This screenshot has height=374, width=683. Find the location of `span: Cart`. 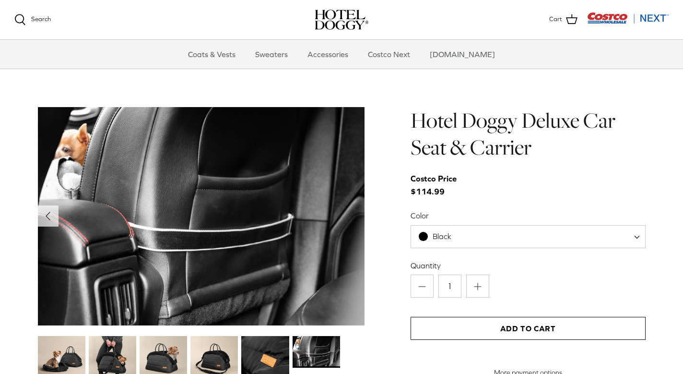

span: Cart is located at coordinates (555, 19).